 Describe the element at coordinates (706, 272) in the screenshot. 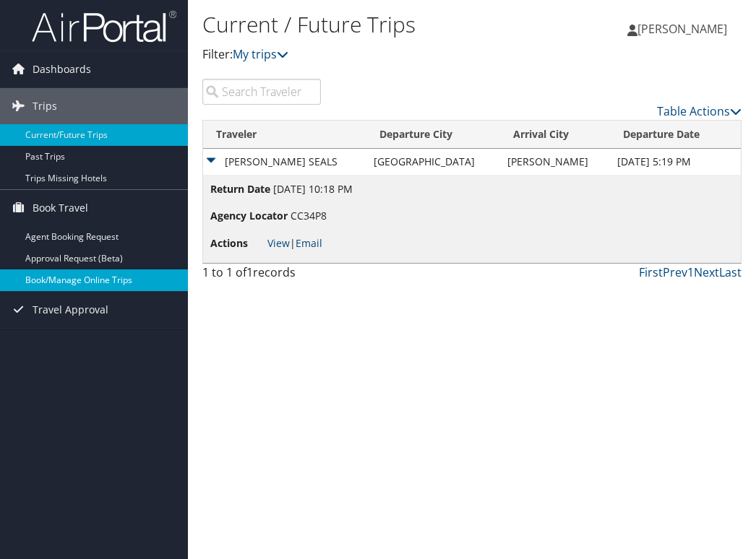

I see `a: Next` at that location.